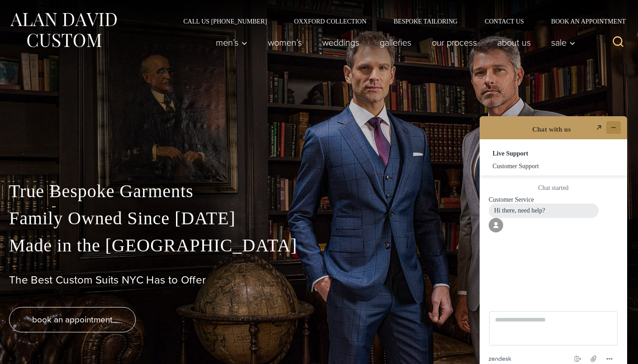 This screenshot has width=638, height=364. Describe the element at coordinates (395, 43) in the screenshot. I see `a: Galleries` at that location.